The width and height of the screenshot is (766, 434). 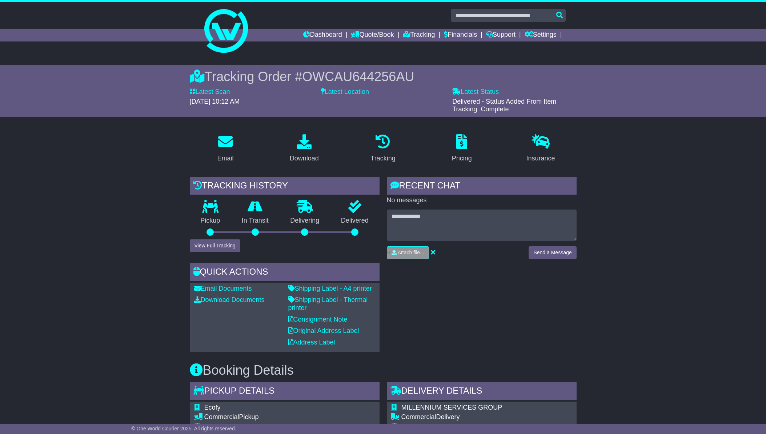 I want to click on a: Download, so click(x=304, y=149).